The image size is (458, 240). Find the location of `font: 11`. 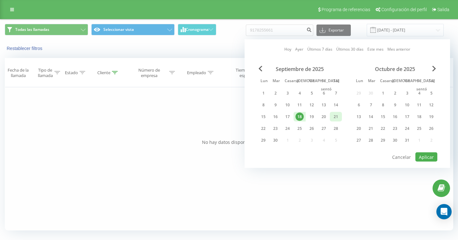

font: 11 is located at coordinates (419, 105).